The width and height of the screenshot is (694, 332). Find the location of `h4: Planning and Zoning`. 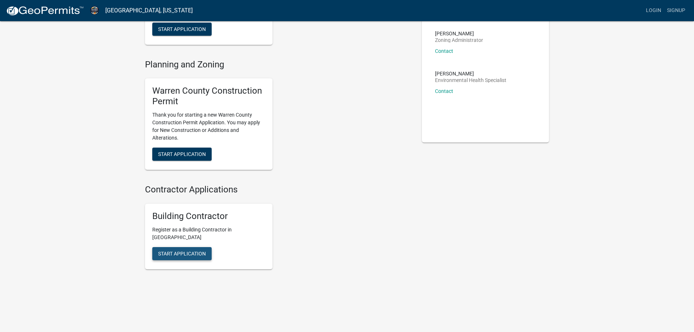

h4: Planning and Zoning is located at coordinates (278, 64).